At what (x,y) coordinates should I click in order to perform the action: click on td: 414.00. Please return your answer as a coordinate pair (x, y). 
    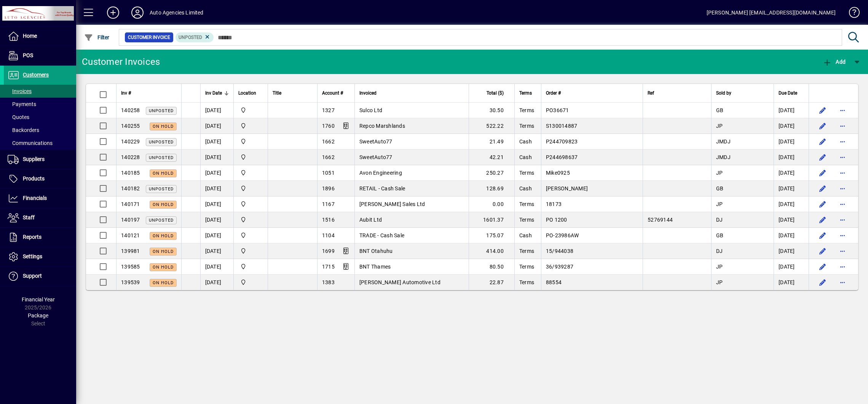
    Looking at the image, I should click on (491, 251).